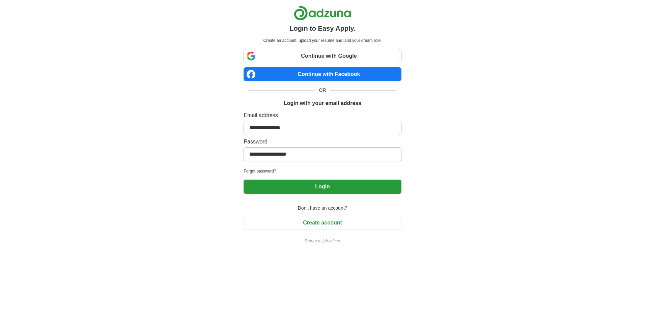 The image size is (645, 318). Describe the element at coordinates (322, 171) in the screenshot. I see `a: Forgot password?` at that location.